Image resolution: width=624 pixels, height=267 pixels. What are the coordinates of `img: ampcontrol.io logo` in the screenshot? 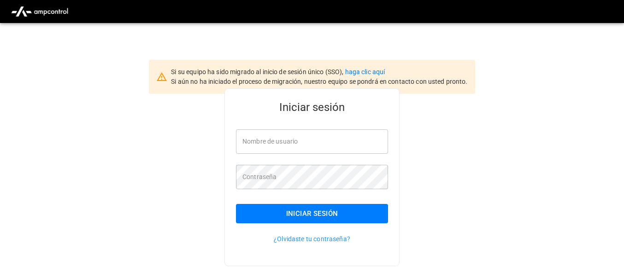 It's located at (40, 12).